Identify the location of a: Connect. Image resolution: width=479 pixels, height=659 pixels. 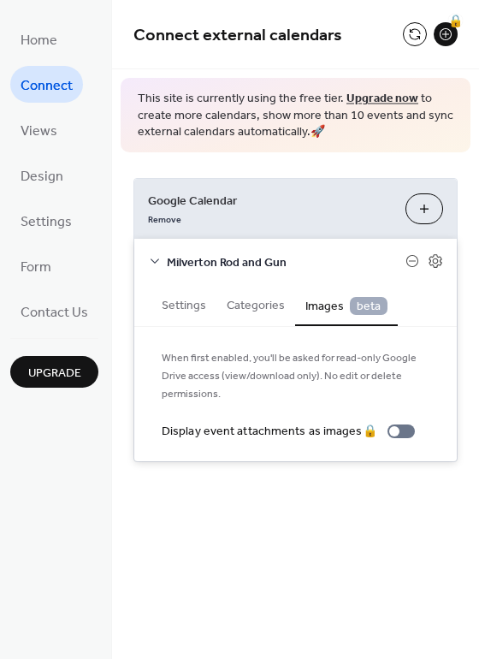
(46, 84).